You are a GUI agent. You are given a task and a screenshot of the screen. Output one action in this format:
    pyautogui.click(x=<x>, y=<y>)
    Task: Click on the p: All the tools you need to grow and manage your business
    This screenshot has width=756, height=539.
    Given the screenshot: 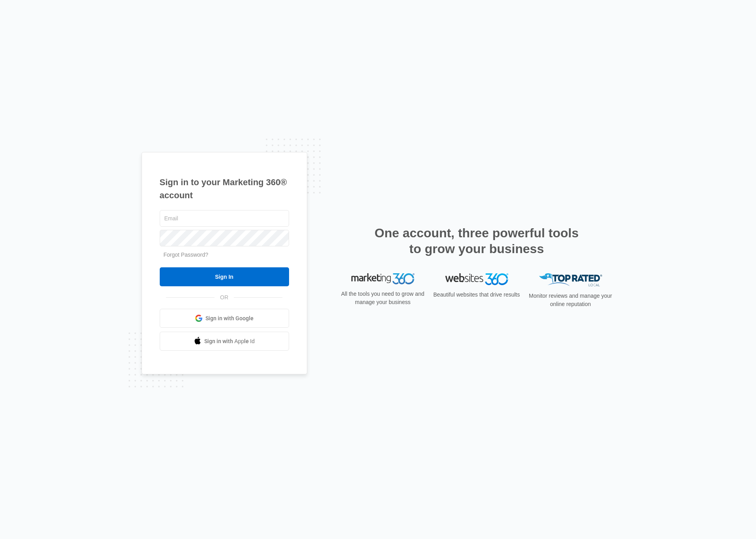 What is the action you would take?
    pyautogui.click(x=383, y=298)
    